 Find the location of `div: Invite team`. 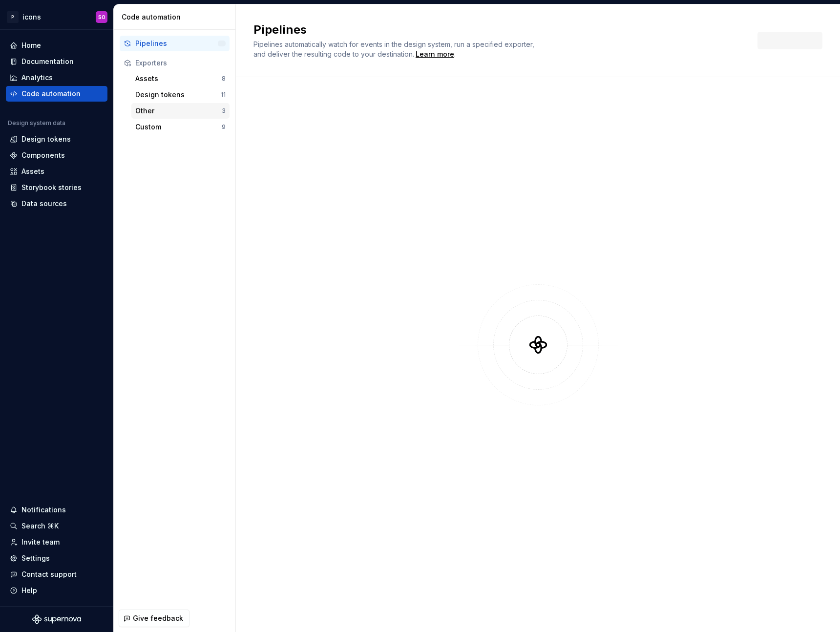

div: Invite team is located at coordinates (41, 543).